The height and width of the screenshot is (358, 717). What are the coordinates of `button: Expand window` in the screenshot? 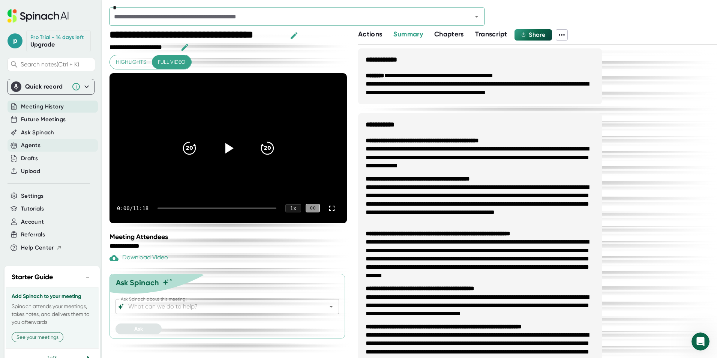 It's located at (124, 10).